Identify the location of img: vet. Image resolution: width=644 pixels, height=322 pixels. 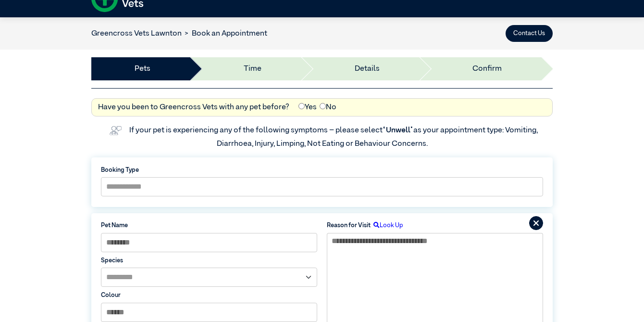
(115, 131).